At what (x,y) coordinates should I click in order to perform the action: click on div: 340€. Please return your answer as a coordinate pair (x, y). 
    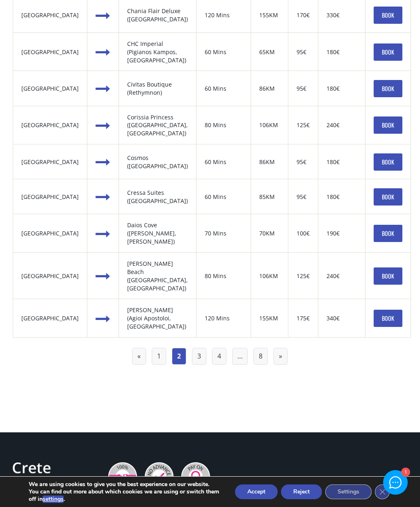
    Looking at the image, I should click on (341, 319).